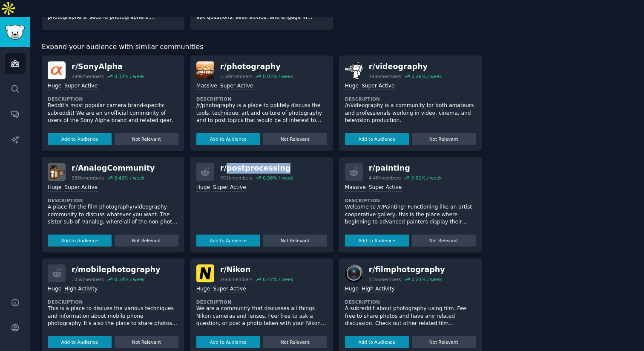 The image size is (644, 351). Describe the element at coordinates (57, 70) in the screenshot. I see `img: SonyAlpha` at that location.